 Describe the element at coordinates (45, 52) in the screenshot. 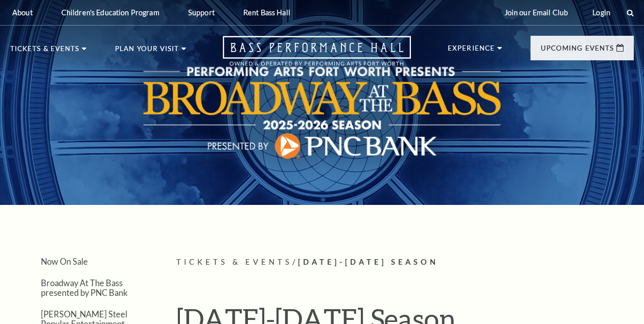

I see `p: Tickets & Events` at that location.